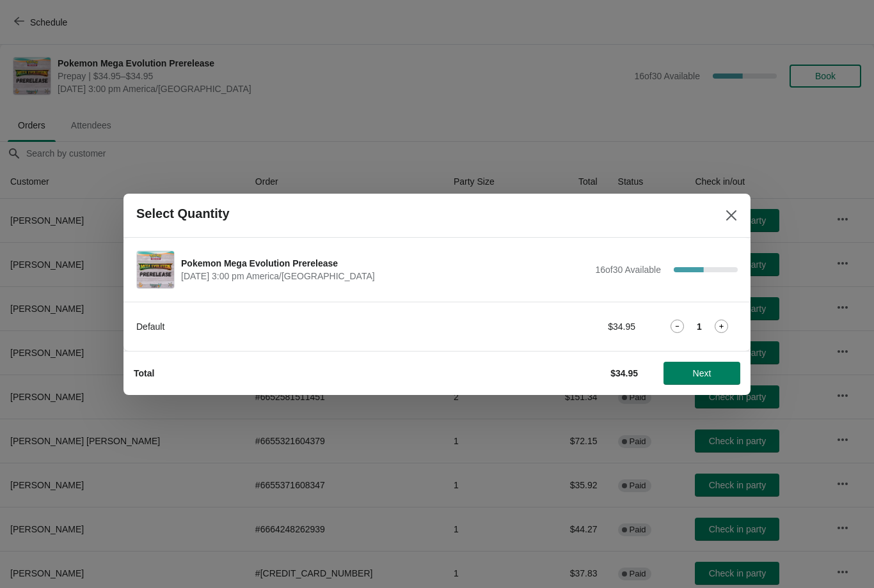  I want to click on button: Close, so click(731, 216).